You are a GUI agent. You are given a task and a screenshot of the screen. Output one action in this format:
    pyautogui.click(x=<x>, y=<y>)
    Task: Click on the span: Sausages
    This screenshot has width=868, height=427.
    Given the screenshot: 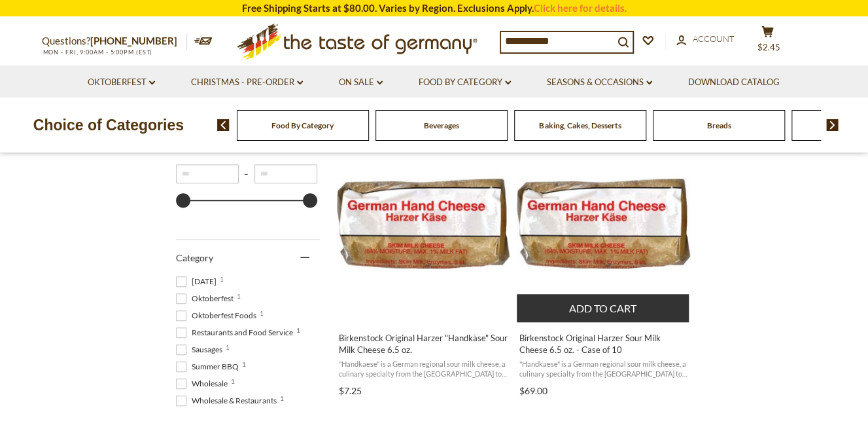 What is the action you would take?
    pyautogui.click(x=201, y=350)
    